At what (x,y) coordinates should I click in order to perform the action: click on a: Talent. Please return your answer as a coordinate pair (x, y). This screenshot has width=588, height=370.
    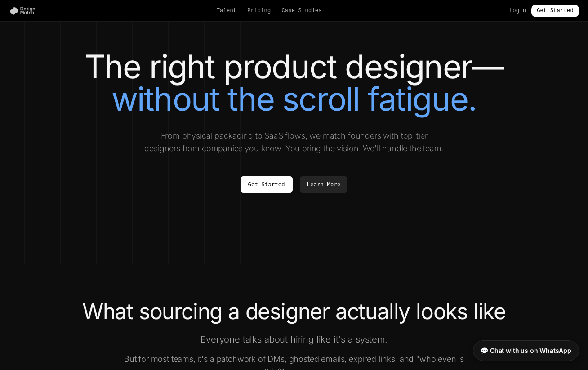
    Looking at the image, I should click on (227, 11).